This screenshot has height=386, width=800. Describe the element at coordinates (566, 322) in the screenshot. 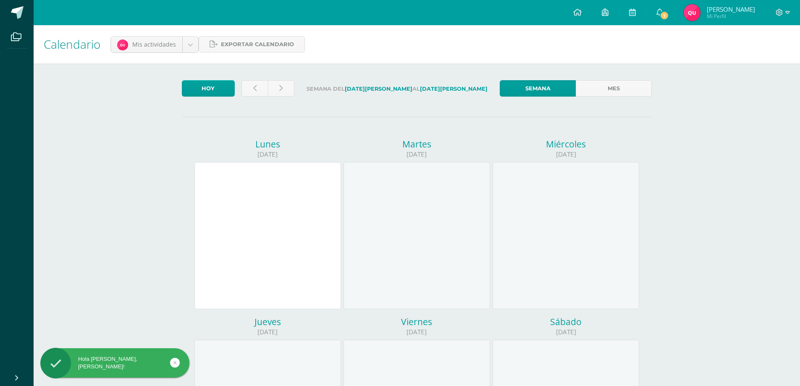

I see `div: Sábado` at that location.